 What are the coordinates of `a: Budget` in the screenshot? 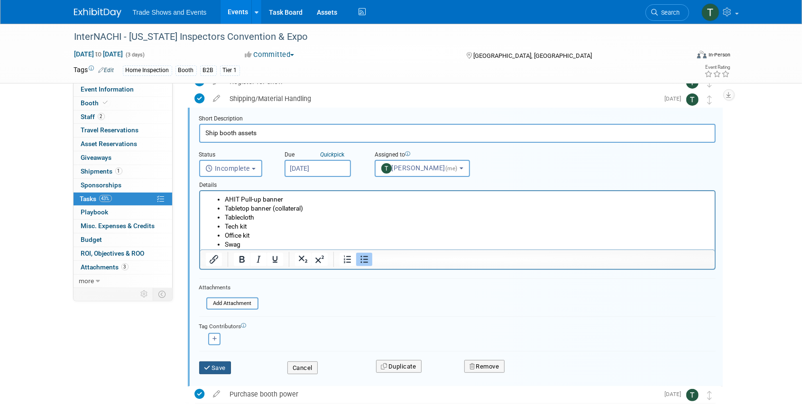 It's located at (123, 240).